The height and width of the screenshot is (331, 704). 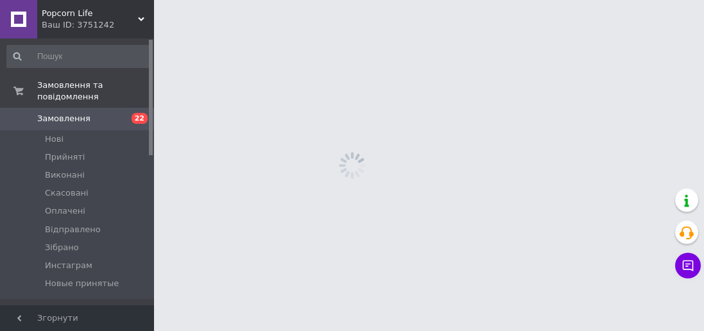 I want to click on input: Пошук, so click(x=79, y=57).